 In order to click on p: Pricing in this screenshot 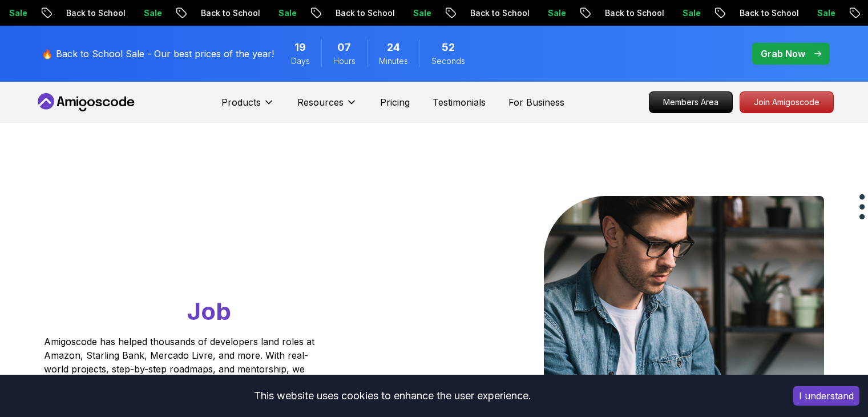, I will do `click(395, 102)`.